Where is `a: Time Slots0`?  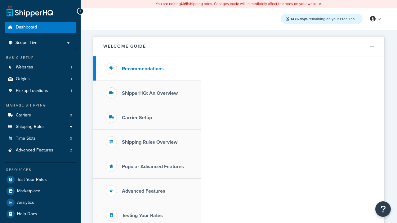 a: Time Slots0 is located at coordinates (40, 138).